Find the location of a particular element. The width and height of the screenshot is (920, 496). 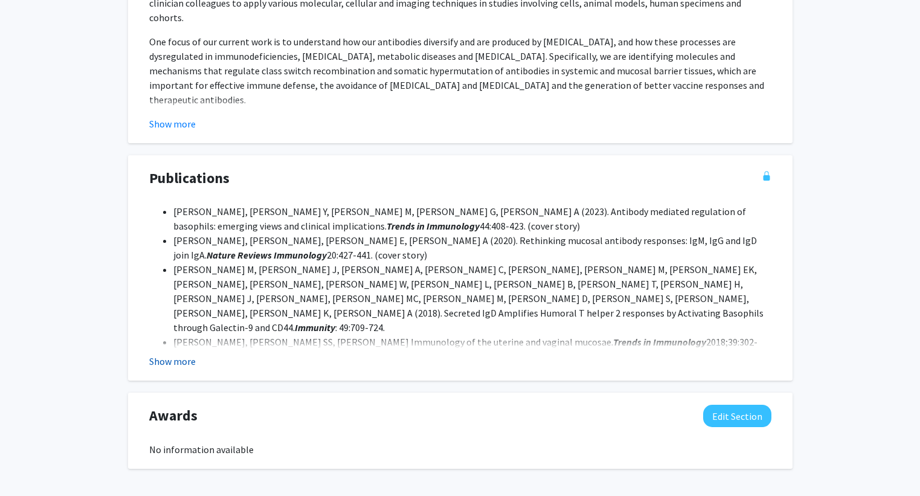

button: Edit Awards is located at coordinates (737, 415).